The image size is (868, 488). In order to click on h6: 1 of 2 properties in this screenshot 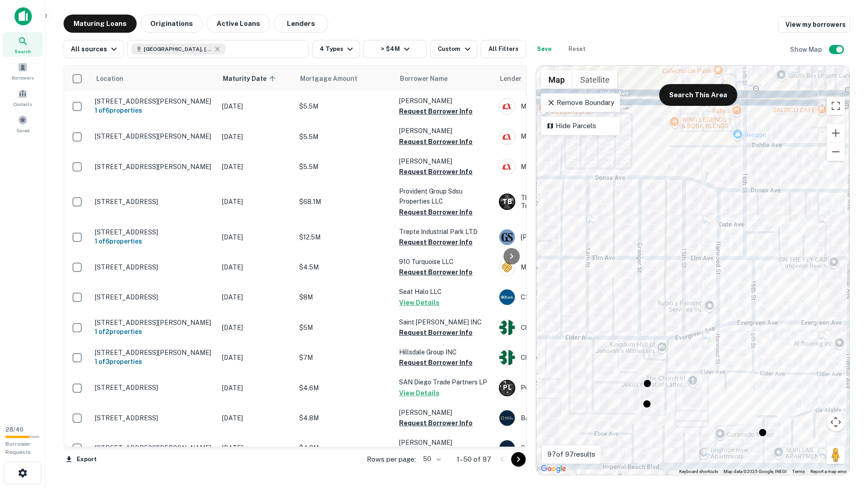, I will do `click(154, 331)`.